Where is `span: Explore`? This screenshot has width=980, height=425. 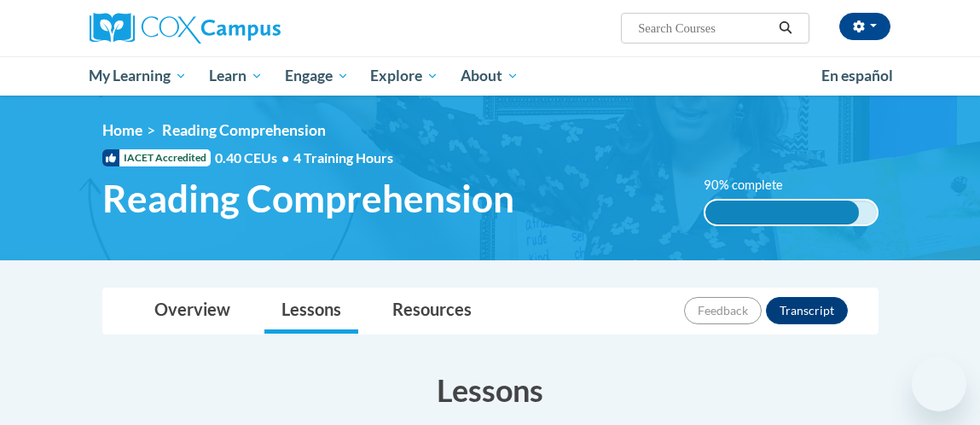 span: Explore is located at coordinates (404, 76).